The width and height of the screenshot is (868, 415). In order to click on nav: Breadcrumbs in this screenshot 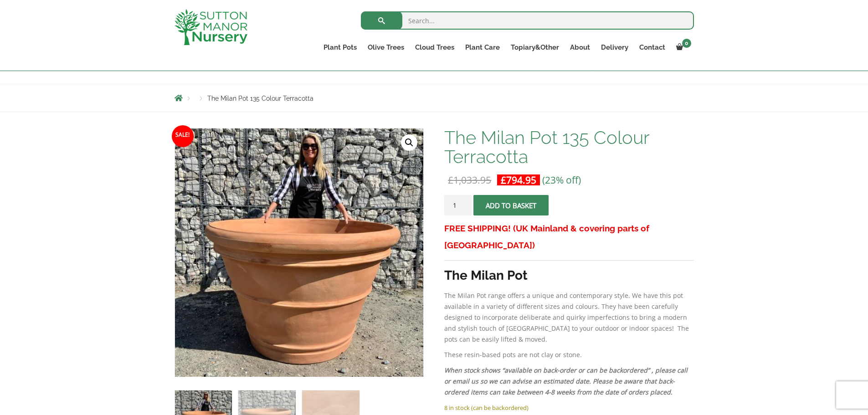, I will do `click(434, 98)`.